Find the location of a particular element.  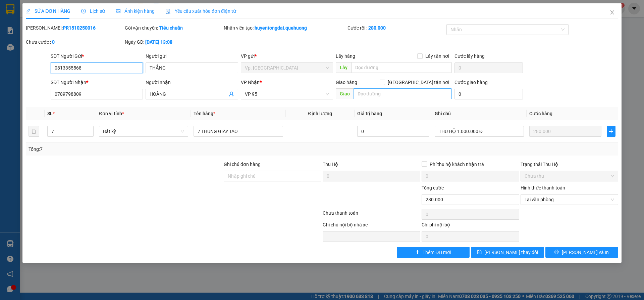

span: Thu Hộ is located at coordinates (330, 164).